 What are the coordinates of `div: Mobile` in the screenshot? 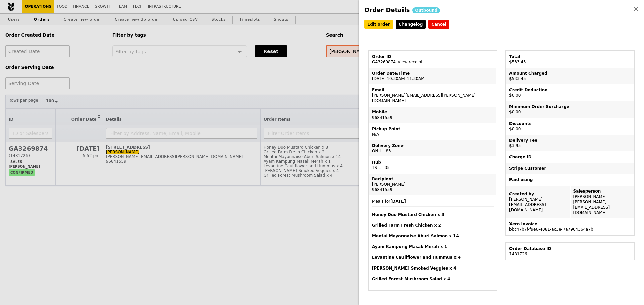 It's located at (433, 112).